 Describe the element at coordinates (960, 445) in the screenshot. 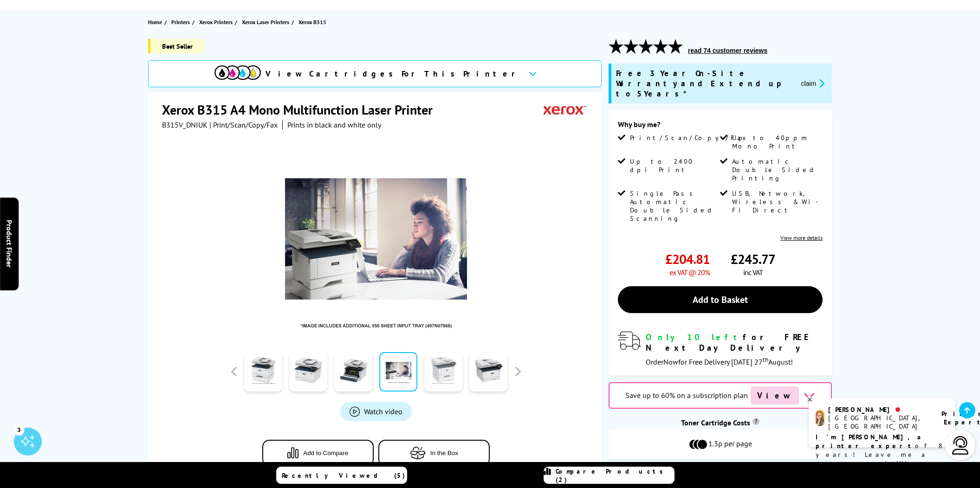

I see `img: user-headset-light.svg` at that location.